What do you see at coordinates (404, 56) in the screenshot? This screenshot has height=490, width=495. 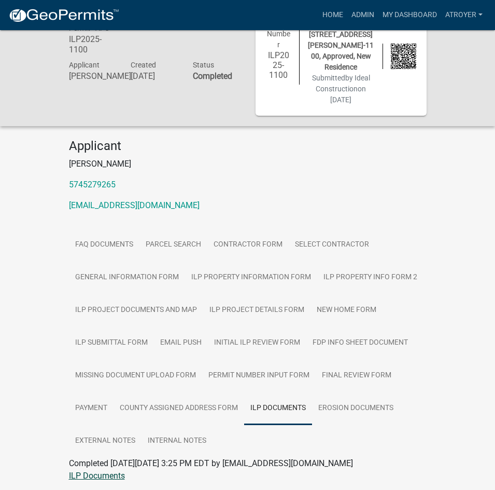 I see `img: QR code` at bounding box center [404, 56].